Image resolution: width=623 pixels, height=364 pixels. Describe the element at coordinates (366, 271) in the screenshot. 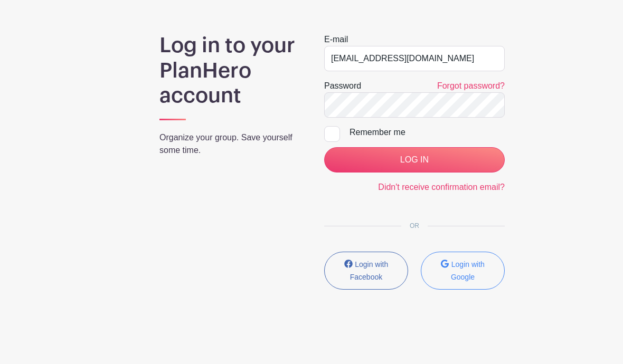

I see `button: Login with Facebook` at that location.